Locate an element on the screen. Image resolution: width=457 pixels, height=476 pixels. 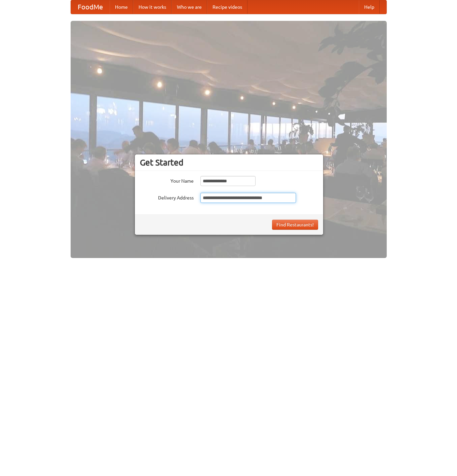
a: Help is located at coordinates (369, 7).